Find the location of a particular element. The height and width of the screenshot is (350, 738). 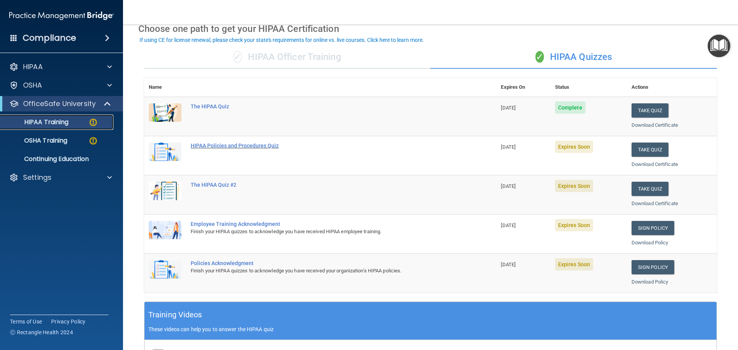

p: OSHA Training is located at coordinates (36, 141).